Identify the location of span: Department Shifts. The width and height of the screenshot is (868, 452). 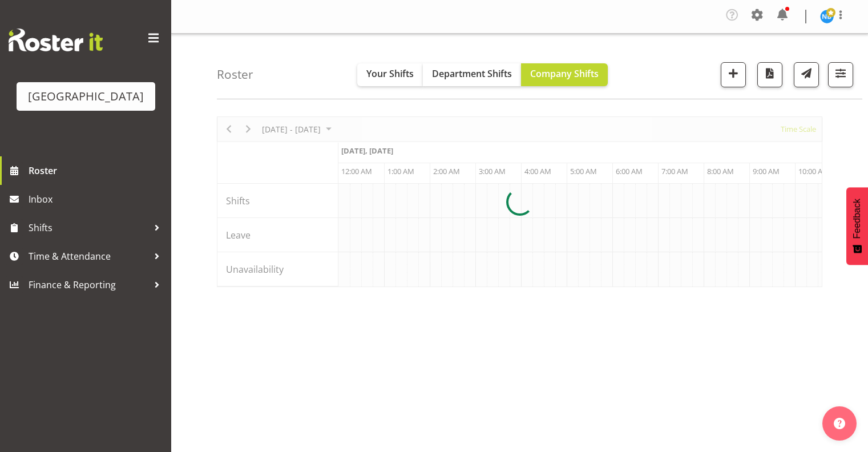
(472, 73).